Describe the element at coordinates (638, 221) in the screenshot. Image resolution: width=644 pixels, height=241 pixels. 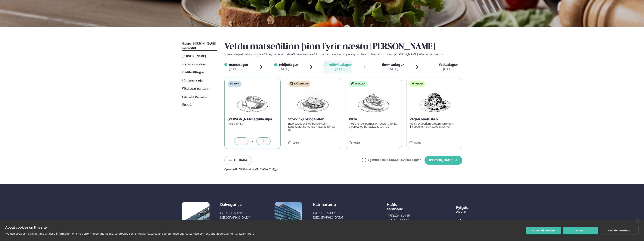
I see `a: close` at that location.